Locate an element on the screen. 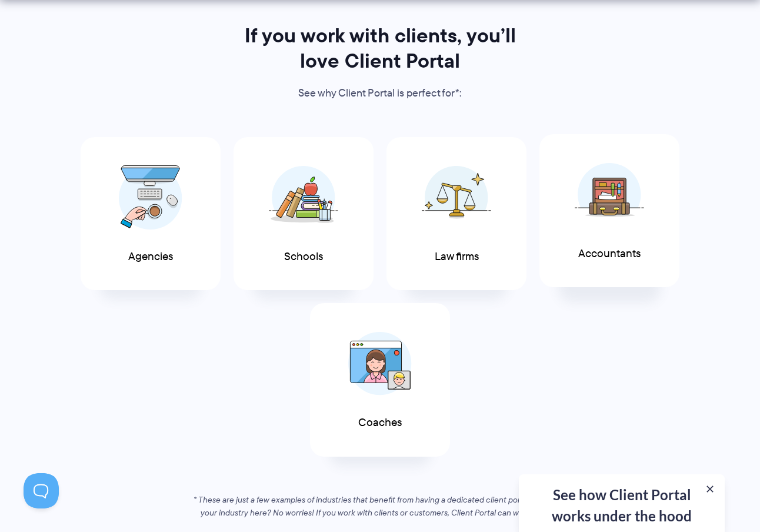  h2: If you work with clients, you’ll love Client Portal is located at coordinates (380, 48).